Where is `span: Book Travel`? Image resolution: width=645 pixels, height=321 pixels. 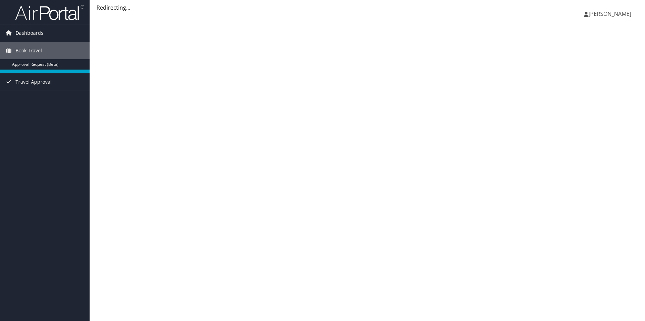
span: Book Travel is located at coordinates (29, 51).